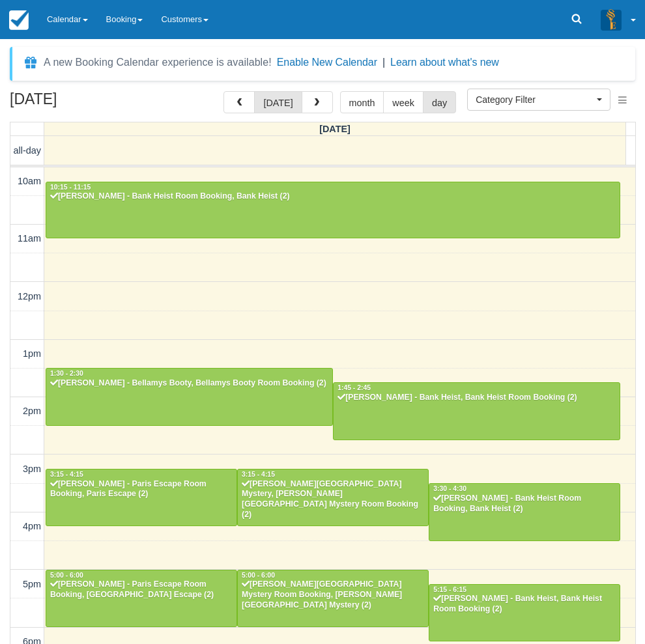 This screenshot has height=644, width=645. I want to click on button: day, so click(439, 102).